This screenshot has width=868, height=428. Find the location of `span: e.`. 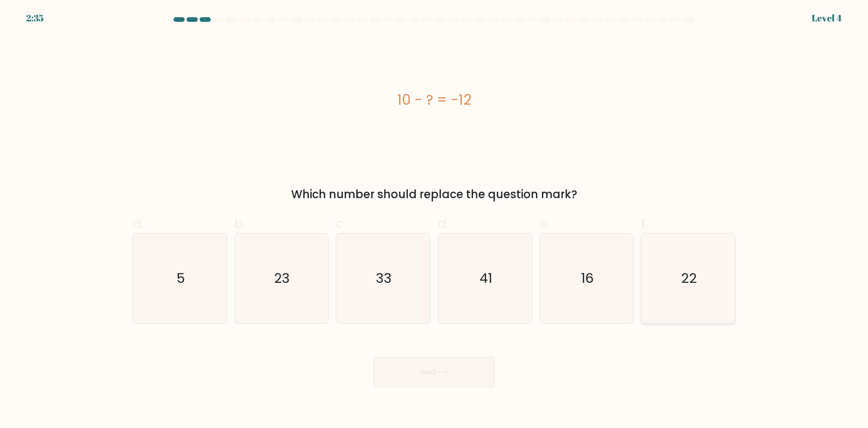

span: e. is located at coordinates (545, 224).